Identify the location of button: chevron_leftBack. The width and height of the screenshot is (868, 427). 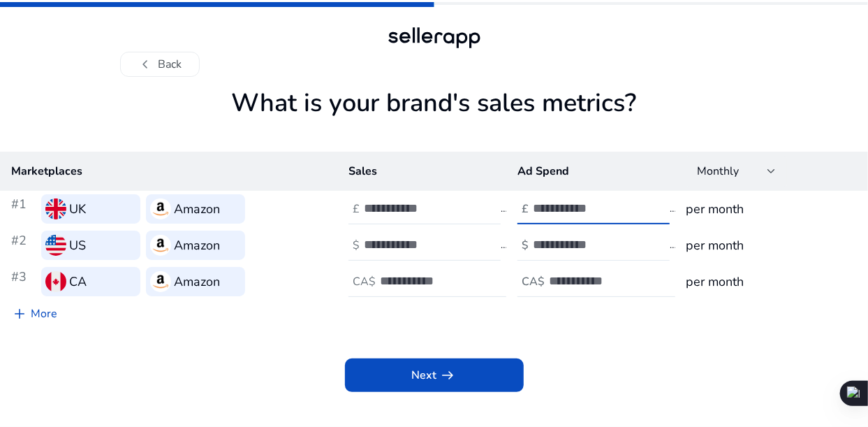
(160, 64).